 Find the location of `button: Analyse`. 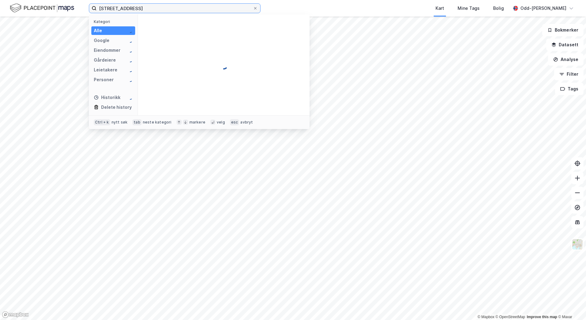

button: Analyse is located at coordinates (566, 59).